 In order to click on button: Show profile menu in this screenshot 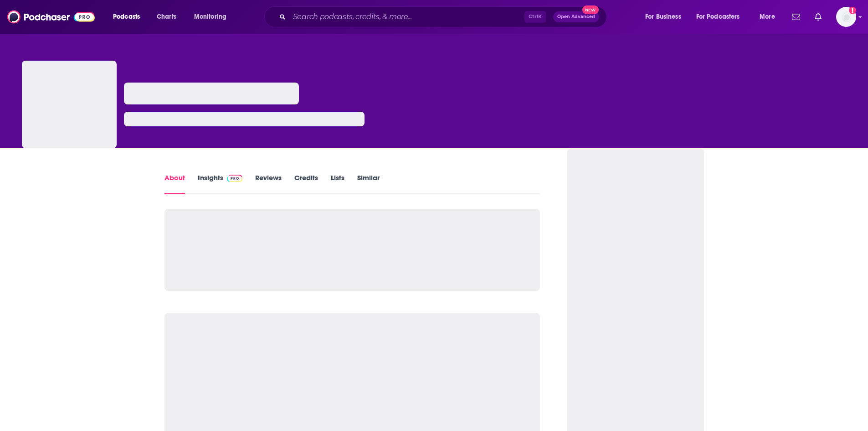, I will do `click(846, 17)`.